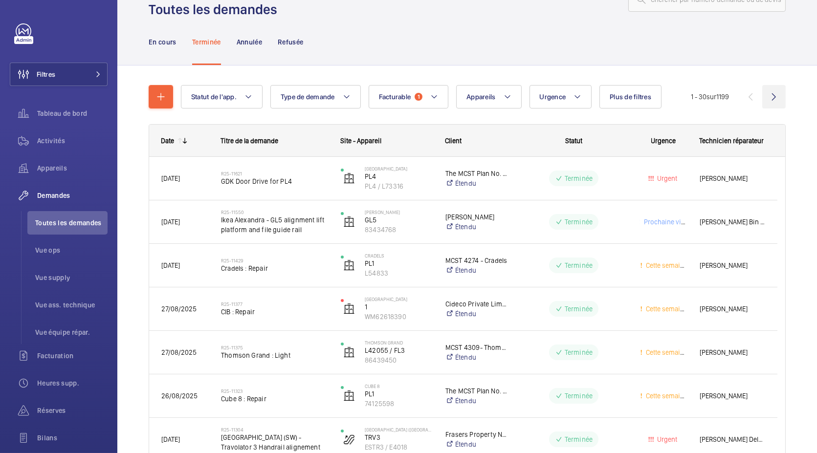  What do you see at coordinates (274, 348) in the screenshot?
I see `h2: R25-11375` at bounding box center [274, 348].